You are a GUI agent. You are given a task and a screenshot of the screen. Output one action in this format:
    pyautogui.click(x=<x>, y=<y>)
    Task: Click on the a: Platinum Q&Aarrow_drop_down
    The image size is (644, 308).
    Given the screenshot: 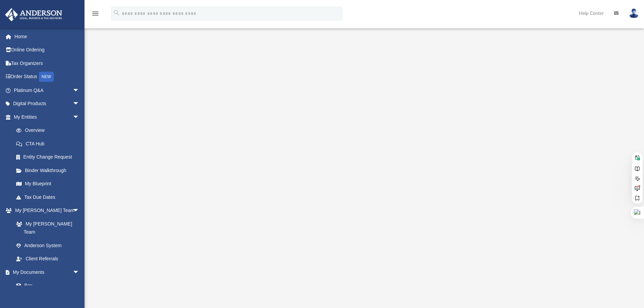 What is the action you would take?
    pyautogui.click(x=47, y=90)
    